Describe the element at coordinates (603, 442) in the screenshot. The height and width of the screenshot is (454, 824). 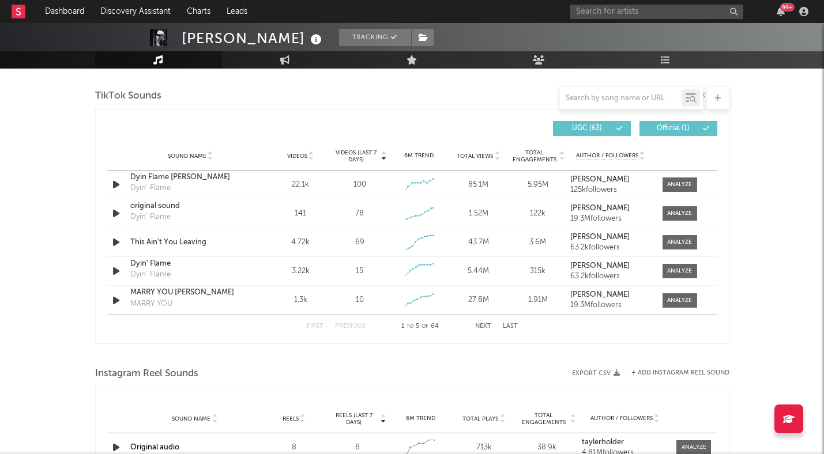
I see `strong: taylerholder` at that location.